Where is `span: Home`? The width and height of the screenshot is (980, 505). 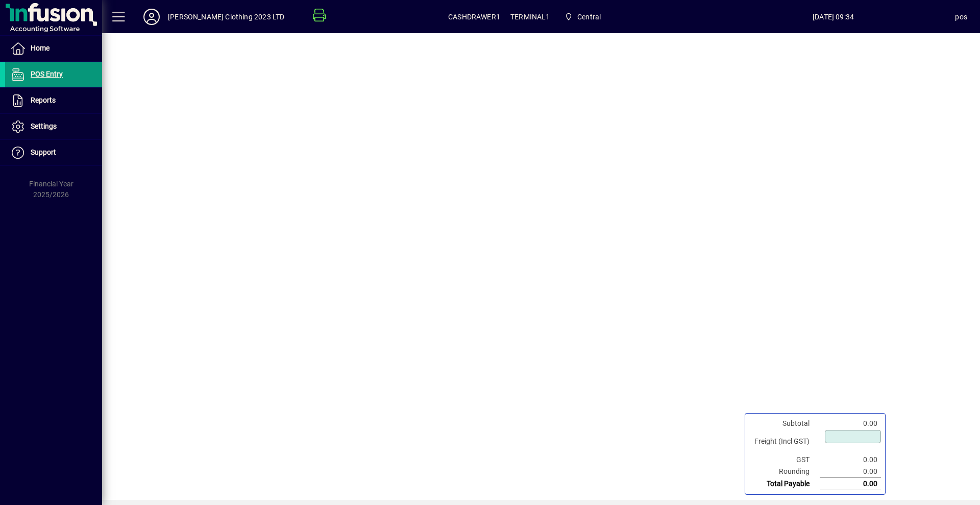 span: Home is located at coordinates (40, 48).